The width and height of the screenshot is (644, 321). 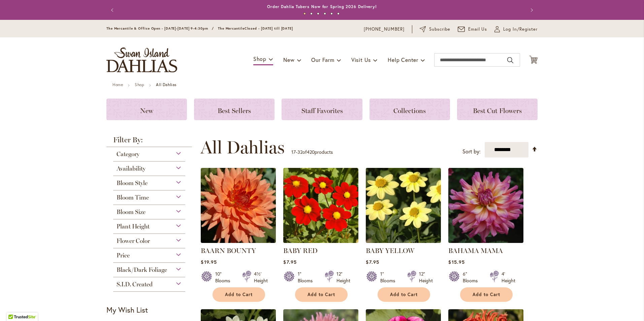 What do you see at coordinates (331, 14) in the screenshot?
I see `button: 5 of 6` at bounding box center [331, 14].